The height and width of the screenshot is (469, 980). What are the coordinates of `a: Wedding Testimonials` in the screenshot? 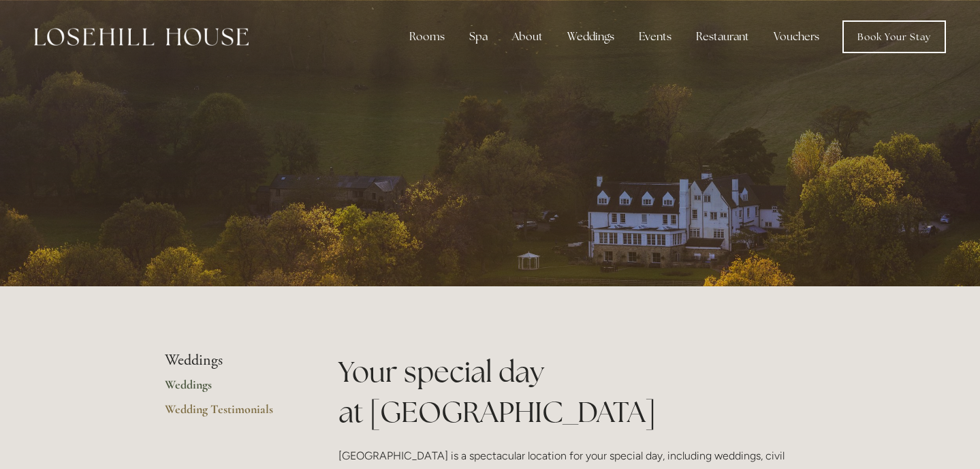 It's located at (229, 414).